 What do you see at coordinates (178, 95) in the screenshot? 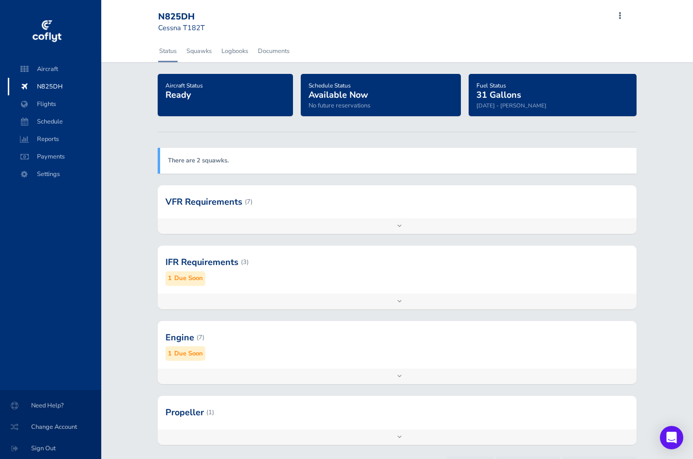
I see `span: Ready` at bounding box center [178, 95].